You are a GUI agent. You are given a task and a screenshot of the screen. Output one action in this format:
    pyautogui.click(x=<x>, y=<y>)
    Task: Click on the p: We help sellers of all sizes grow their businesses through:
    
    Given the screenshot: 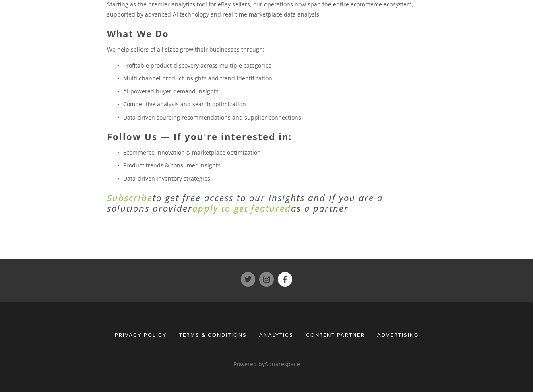 What is the action you would take?
    pyautogui.click(x=266, y=49)
    